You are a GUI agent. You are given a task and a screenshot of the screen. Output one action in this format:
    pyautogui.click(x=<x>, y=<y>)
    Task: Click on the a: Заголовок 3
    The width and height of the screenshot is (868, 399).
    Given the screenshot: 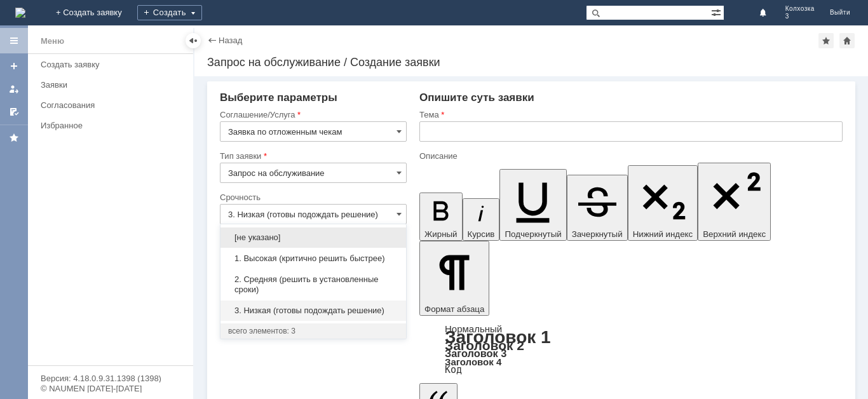 What is the action you would take?
    pyautogui.click(x=476, y=353)
    